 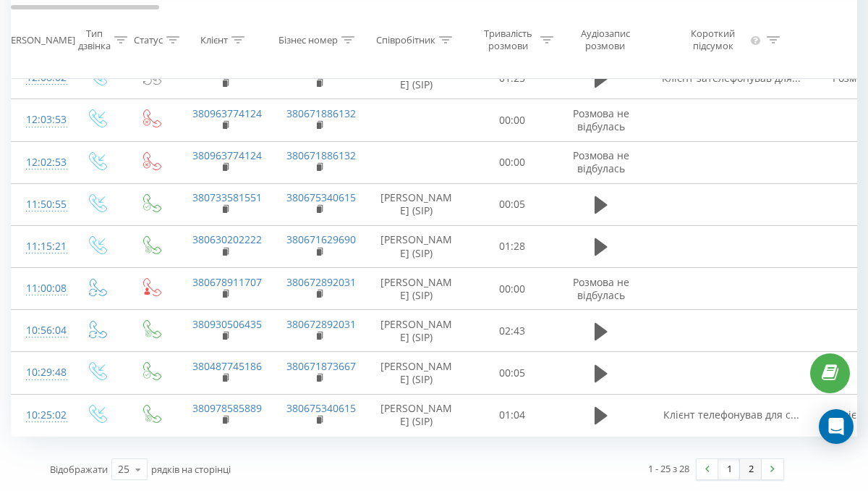 I want to click on td: 01:04, so click(x=512, y=415).